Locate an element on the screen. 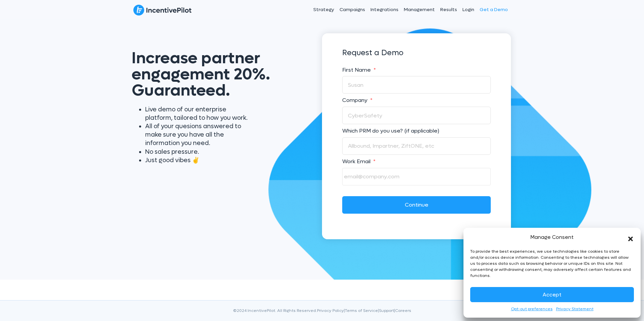 This screenshot has width=644, height=321. a: Privacy Statement is located at coordinates (575, 309).